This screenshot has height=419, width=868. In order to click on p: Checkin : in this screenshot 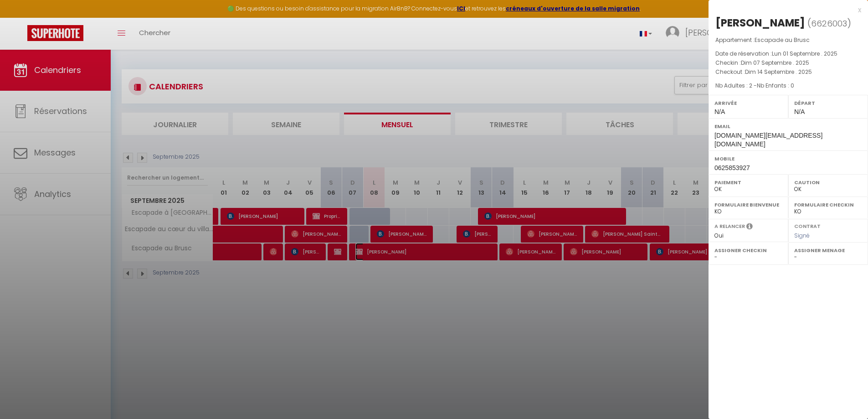, I will do `click(788, 63)`.